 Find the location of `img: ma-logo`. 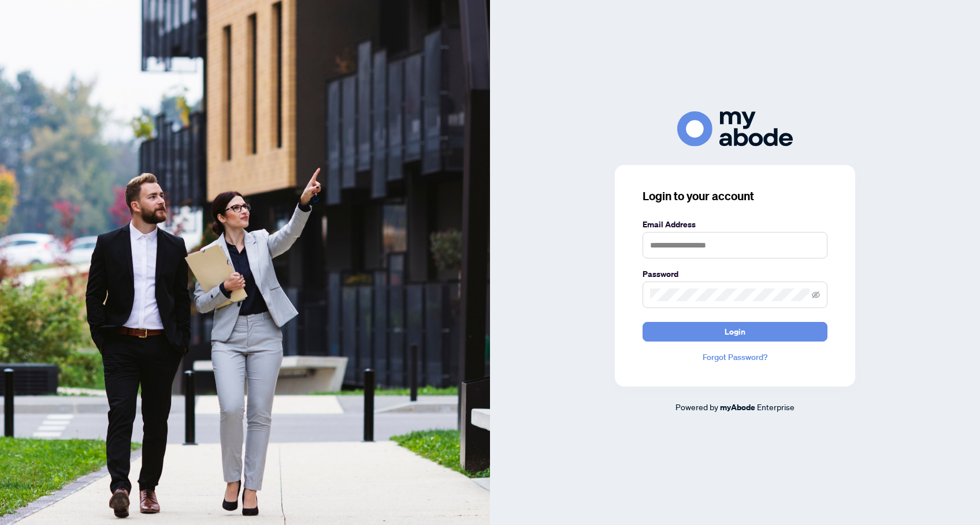

img: ma-logo is located at coordinates (734, 129).